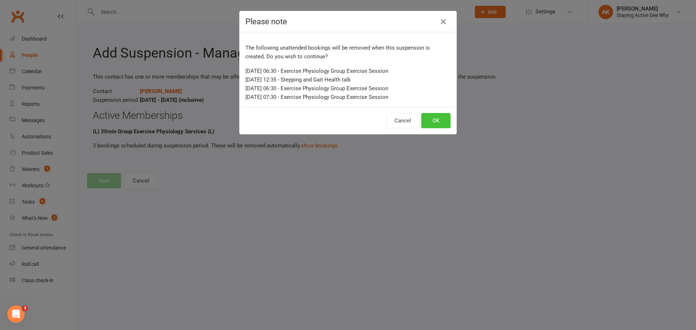 The image size is (696, 330). I want to click on button: Cancel, so click(403, 121).